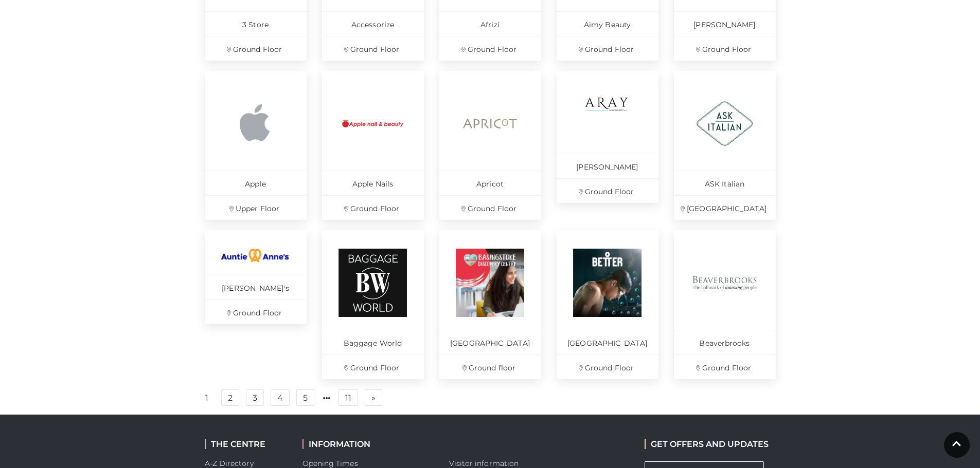  Describe the element at coordinates (207, 398) in the screenshot. I see `a: 1` at that location.